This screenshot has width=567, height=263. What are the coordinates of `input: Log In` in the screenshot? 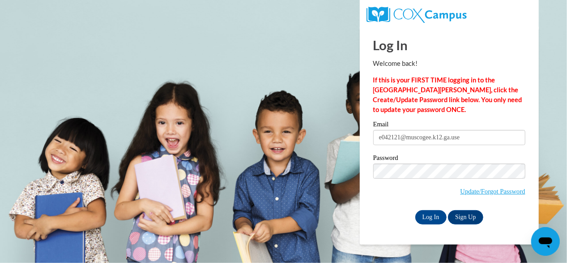 It's located at (431, 217).